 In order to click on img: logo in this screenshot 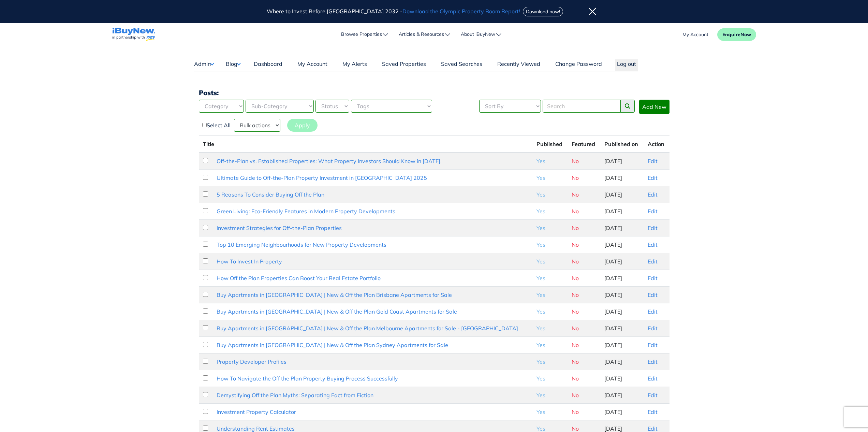, I will do `click(134, 34)`.